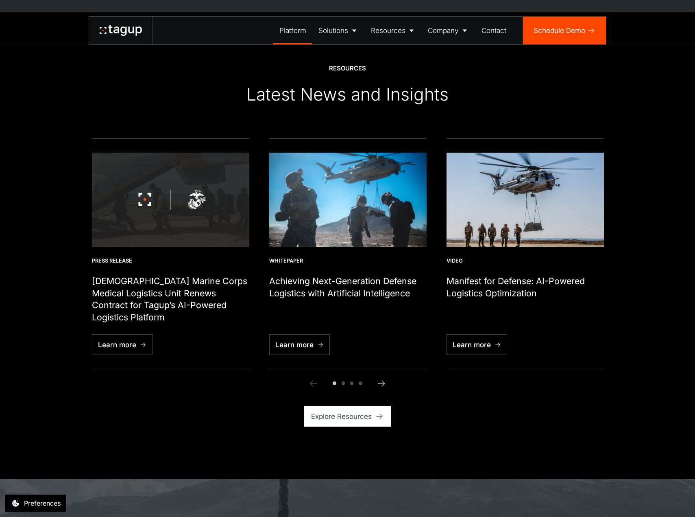 The width and height of the screenshot is (695, 517). What do you see at coordinates (348, 287) in the screenshot?
I see `h1: Achieving Next-Generation Defense Logistics with Artificial Intelligence` at bounding box center [348, 287].